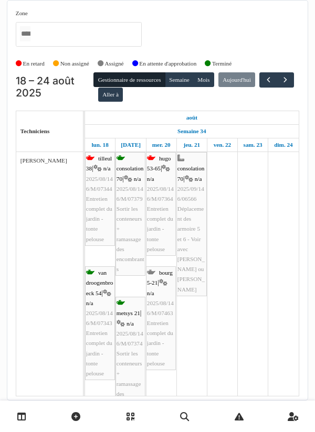 The height and width of the screenshot is (432, 315). What do you see at coordinates (129, 80) in the screenshot?
I see `button: Gestionnaire de ressources` at bounding box center [129, 80].